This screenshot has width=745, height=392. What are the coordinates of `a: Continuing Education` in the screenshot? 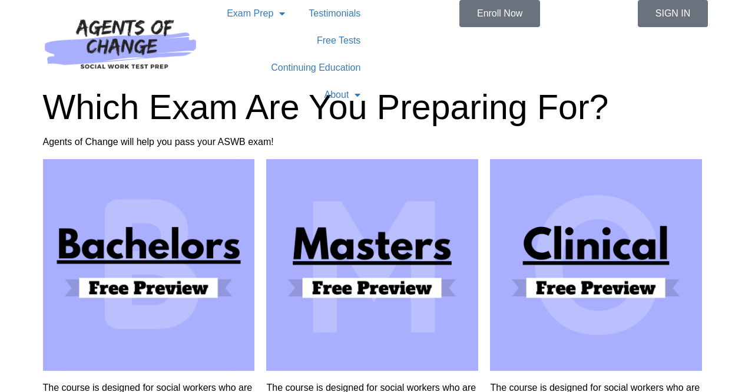 It's located at (316, 68).